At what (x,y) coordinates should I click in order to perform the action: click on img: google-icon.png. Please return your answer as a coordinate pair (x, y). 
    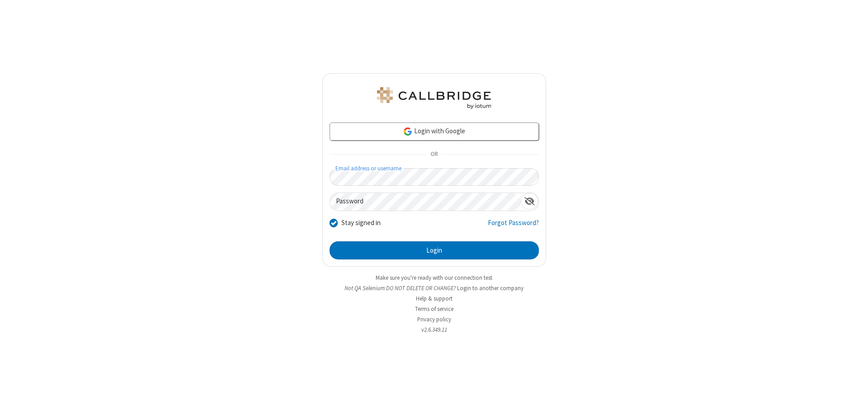
    Looking at the image, I should click on (408, 131).